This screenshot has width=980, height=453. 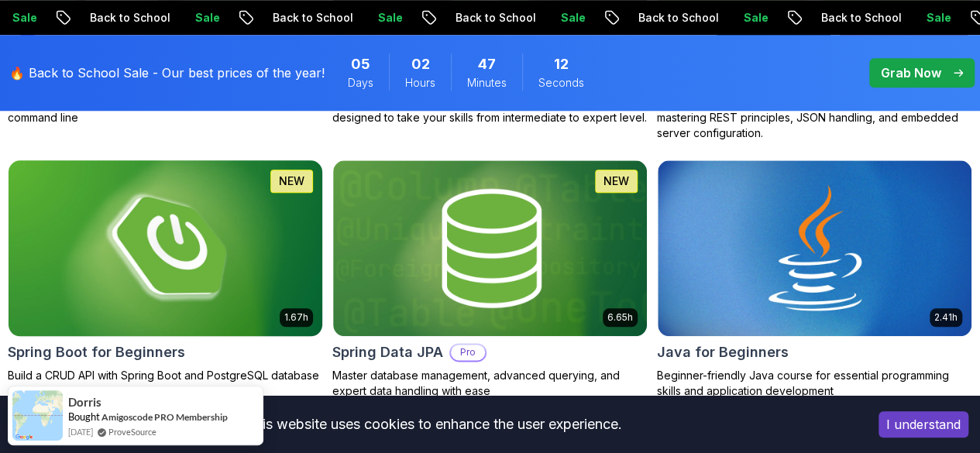 What do you see at coordinates (421, 64) in the screenshot?
I see `span: 2 Hours` at bounding box center [421, 64].